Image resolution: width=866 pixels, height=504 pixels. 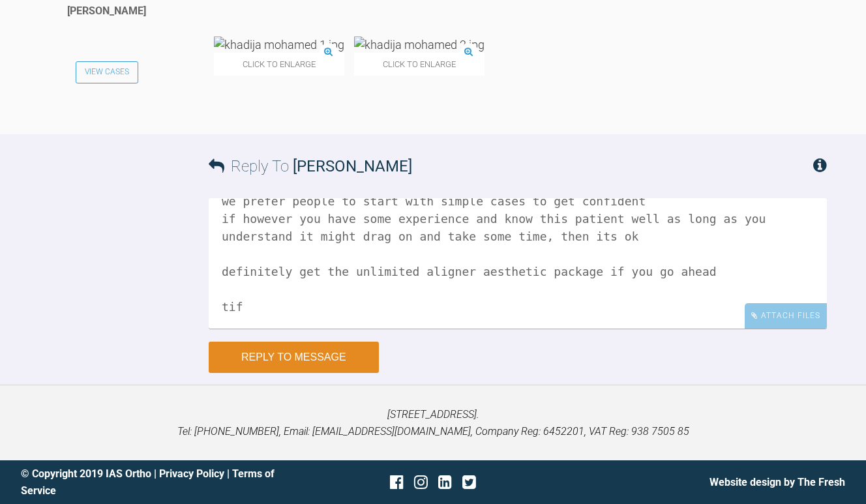 I want to click on div: © Copyright 2019 IAS Ortho | |, so click(x=157, y=482).